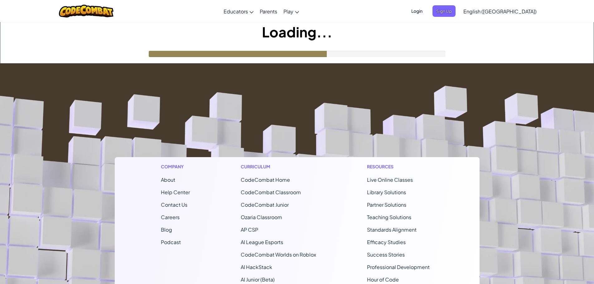 This screenshot has height=284, width=594. I want to click on h1: Company, so click(175, 166).